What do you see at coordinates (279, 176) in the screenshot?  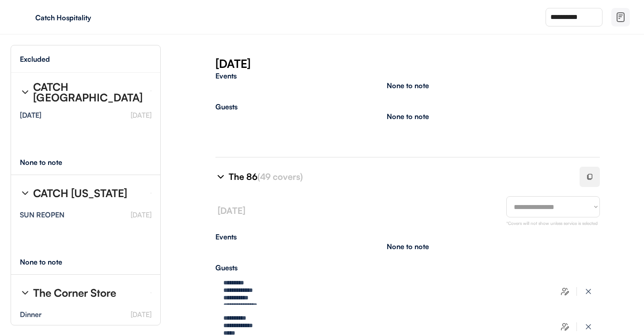 I see `font: (49 covers)` at bounding box center [279, 176].